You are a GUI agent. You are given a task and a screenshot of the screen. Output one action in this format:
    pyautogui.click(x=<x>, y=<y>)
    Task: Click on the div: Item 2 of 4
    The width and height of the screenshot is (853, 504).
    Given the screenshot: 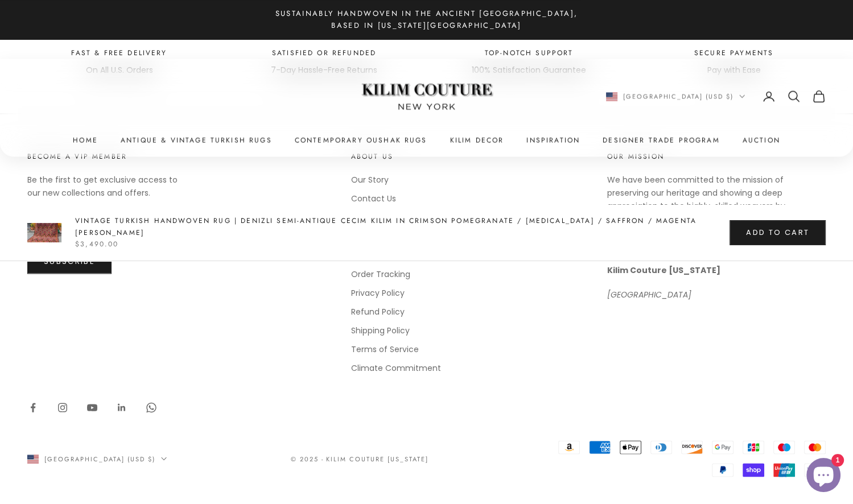 What is the action you would take?
    pyautogui.click(x=325, y=48)
    